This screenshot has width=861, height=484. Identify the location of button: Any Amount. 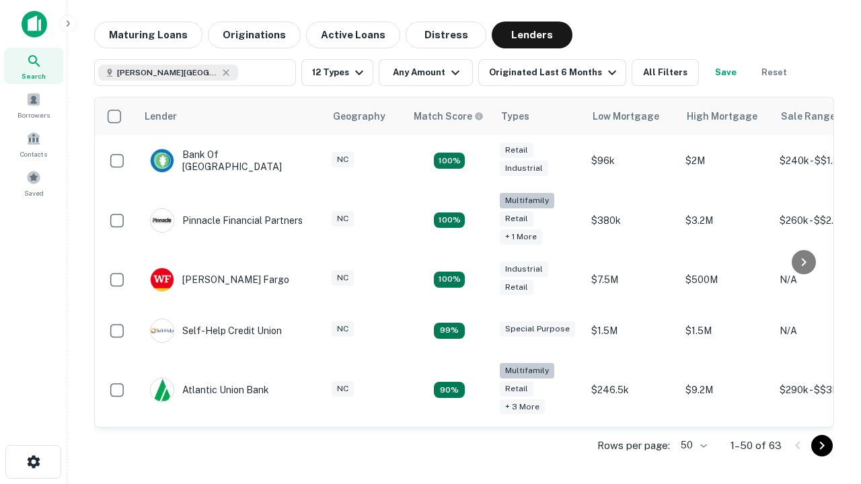
(426, 73).